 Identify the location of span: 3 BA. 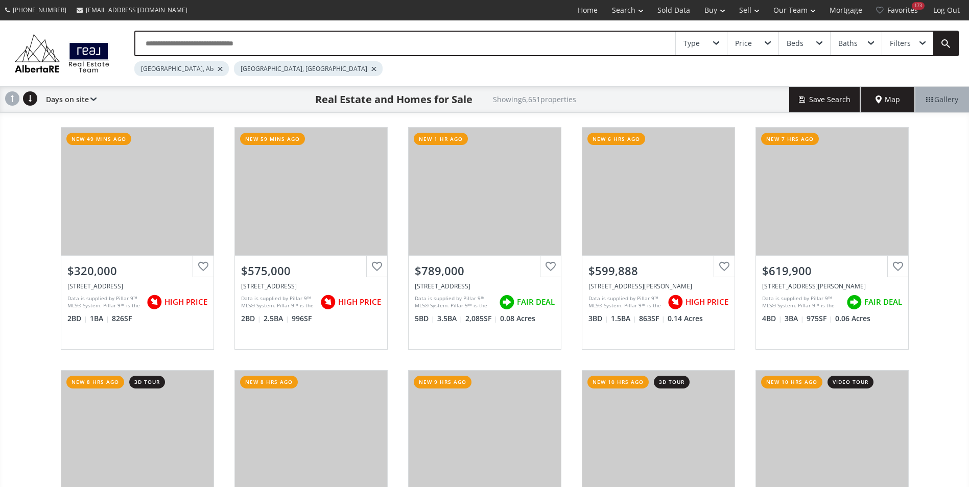
(794, 319).